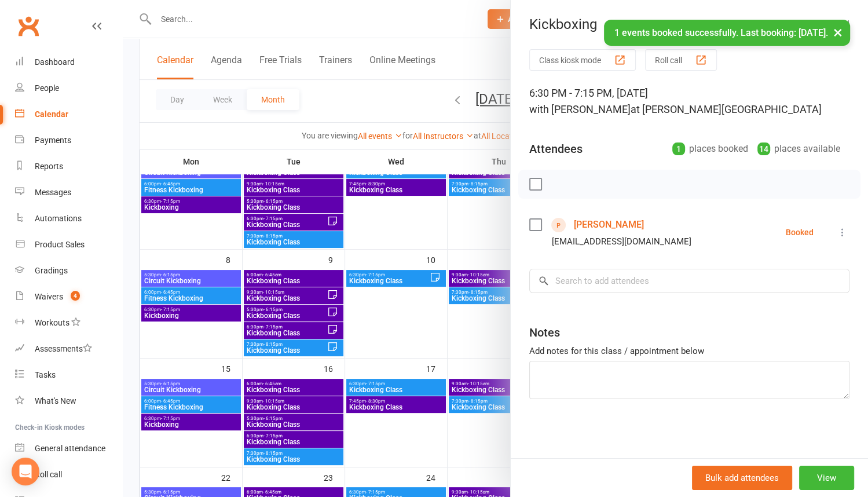  Describe the element at coordinates (800, 233) in the screenshot. I see `div: Booked` at that location.